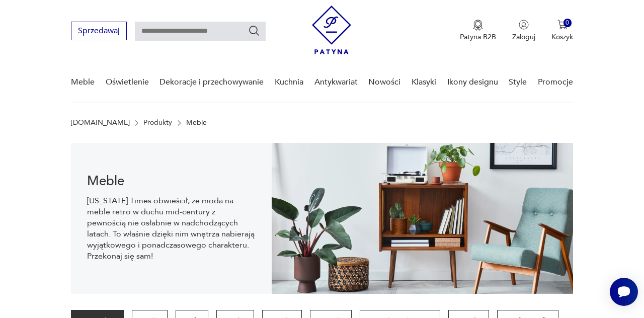 The height and width of the screenshot is (318, 644). I want to click on a: Kuchnia, so click(289, 82).